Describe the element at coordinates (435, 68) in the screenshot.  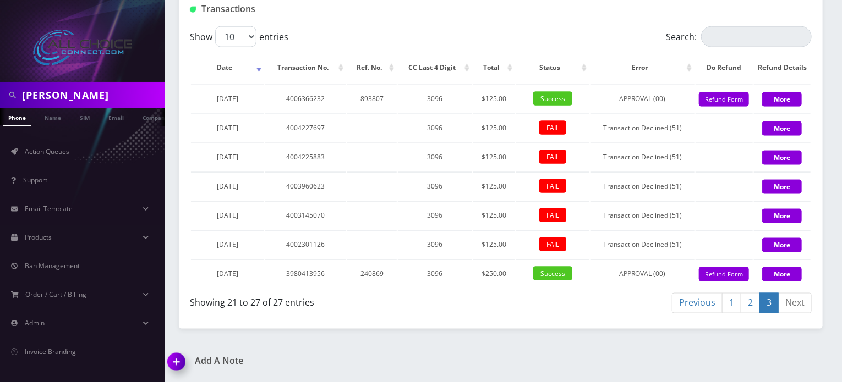
I see `th: CC Last 4 Digit: activate to sort column ascending` at that location.